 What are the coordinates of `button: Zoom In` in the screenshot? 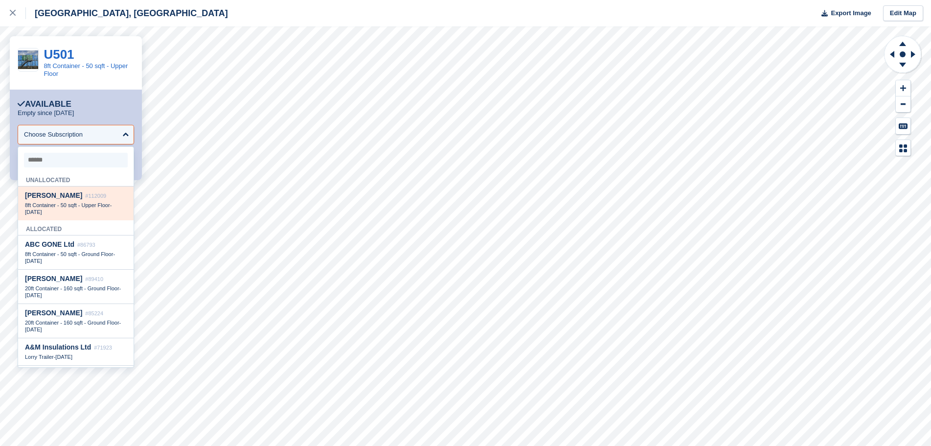 It's located at (903, 88).